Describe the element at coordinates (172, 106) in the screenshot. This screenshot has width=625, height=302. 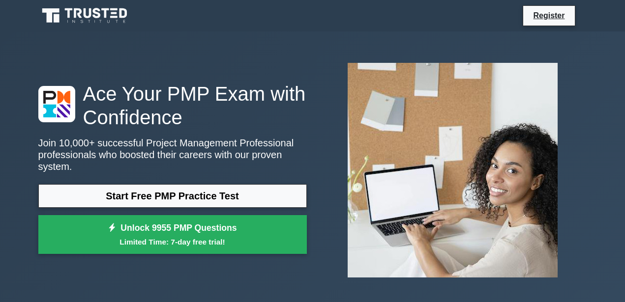
I see `h1: Ace Your PMP Exam with Confidence` at that location.